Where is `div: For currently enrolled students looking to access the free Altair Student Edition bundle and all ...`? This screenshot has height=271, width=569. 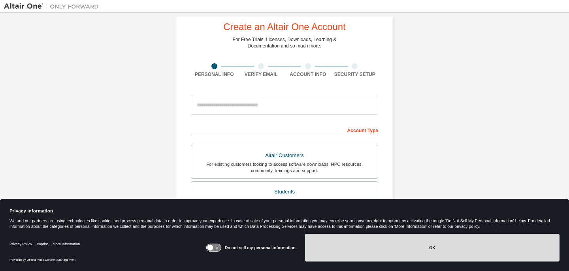 div: For currently enrolled students looking to access the free Altair Student Edition bundle and all ... is located at coordinates (284, 203).